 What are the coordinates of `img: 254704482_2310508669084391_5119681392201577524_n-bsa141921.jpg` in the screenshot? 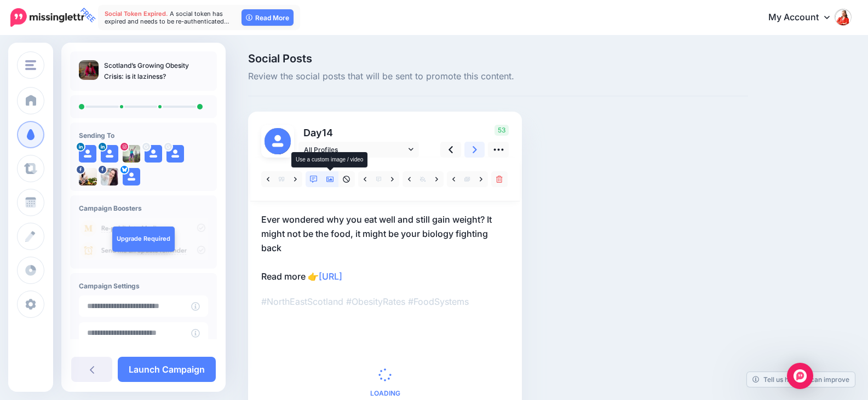 It's located at (131, 154).